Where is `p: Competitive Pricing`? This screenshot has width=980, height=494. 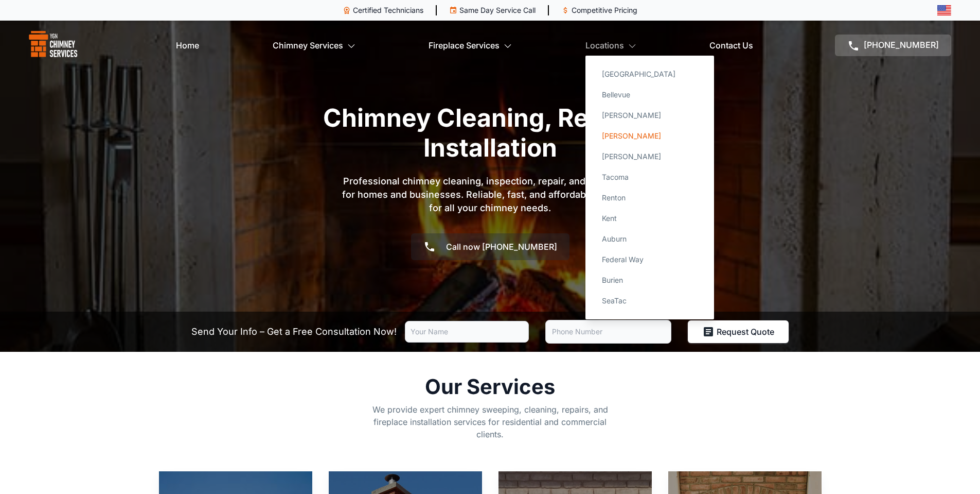
p: Competitive Pricing is located at coordinates (604, 11).